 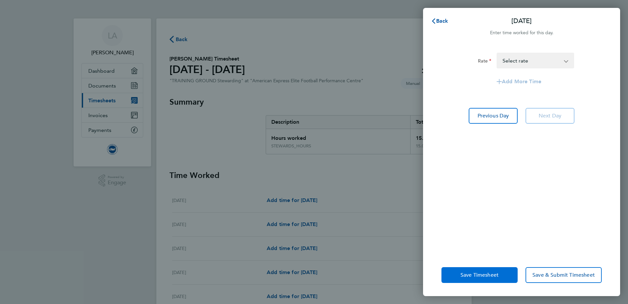 What do you see at coordinates (522, 33) in the screenshot?
I see `div: Enter time worked for this day.` at bounding box center [522, 33].